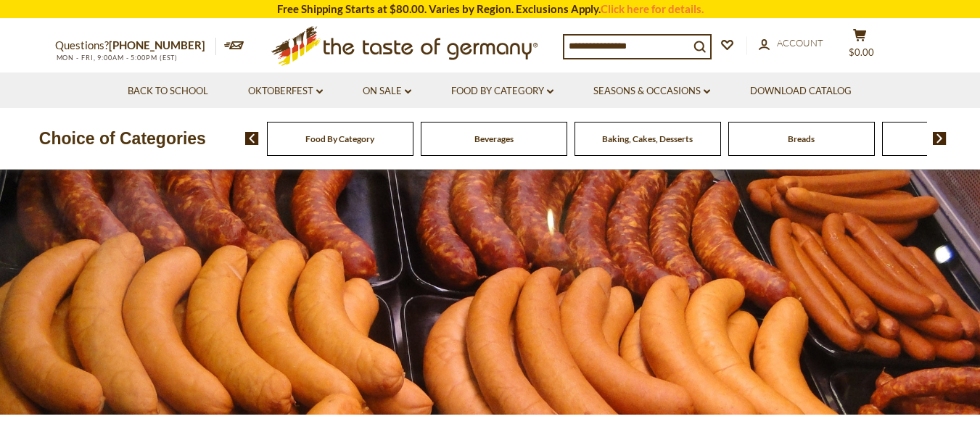  I want to click on p: Questions?, so click(135, 45).